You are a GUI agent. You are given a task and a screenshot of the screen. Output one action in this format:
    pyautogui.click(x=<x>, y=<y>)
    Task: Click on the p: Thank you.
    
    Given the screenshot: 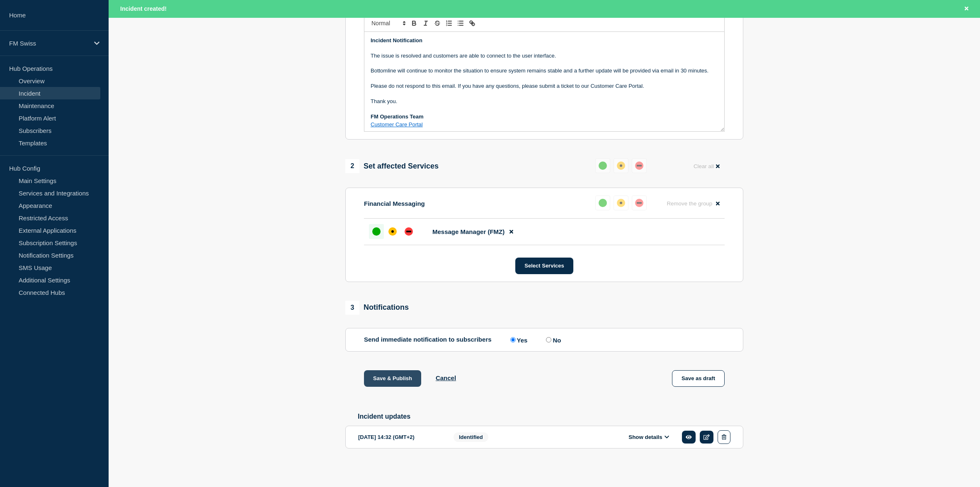 What is the action you would take?
    pyautogui.click(x=544, y=102)
    